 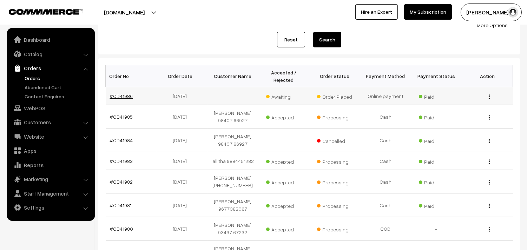 What do you see at coordinates (492, 25) in the screenshot?
I see `a: More Options` at bounding box center [492, 25].